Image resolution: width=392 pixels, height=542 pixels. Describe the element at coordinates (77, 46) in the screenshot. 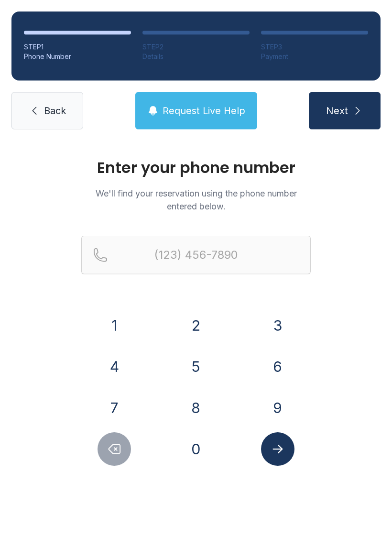

I see `div: STEP 1` at that location.